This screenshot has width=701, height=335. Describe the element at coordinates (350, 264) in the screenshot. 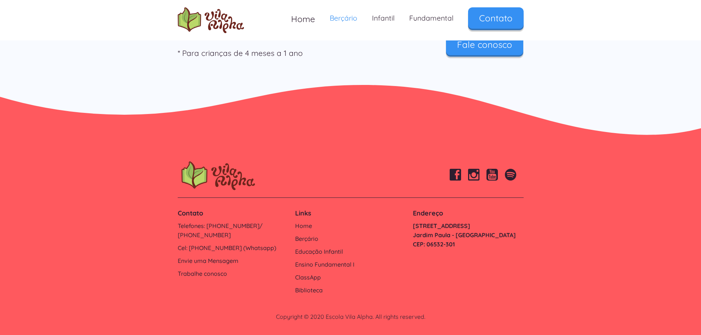

I see `a: Ensino Fundamental I` at that location.